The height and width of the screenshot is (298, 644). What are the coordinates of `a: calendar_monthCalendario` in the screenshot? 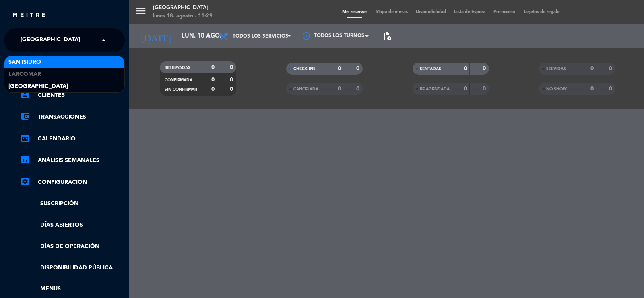 It's located at (73, 139).